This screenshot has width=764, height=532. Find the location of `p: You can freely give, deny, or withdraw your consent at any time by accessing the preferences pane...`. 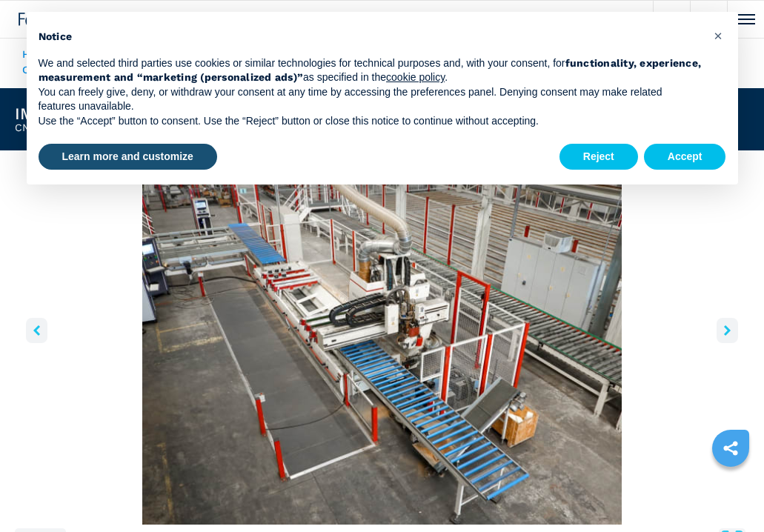

p: You can freely give, deny, or withdraw your consent at any time by accessing the preferences pane... is located at coordinates (371, 99).